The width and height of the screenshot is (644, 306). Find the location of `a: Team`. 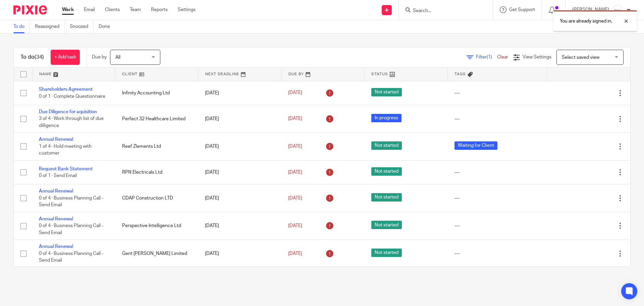

a: Team is located at coordinates (135, 10).